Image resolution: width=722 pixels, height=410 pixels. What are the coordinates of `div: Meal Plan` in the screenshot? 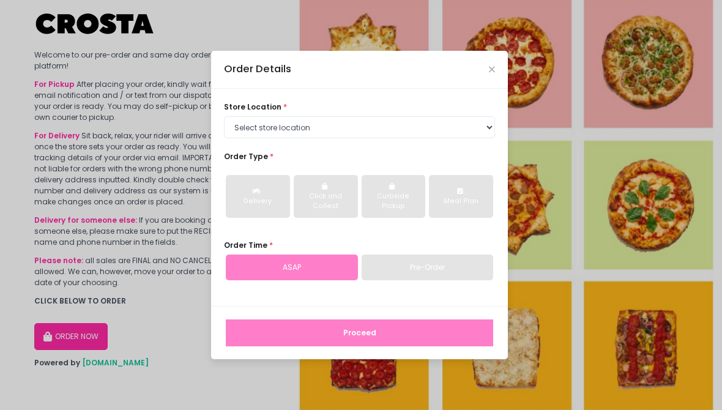 It's located at (461, 201).